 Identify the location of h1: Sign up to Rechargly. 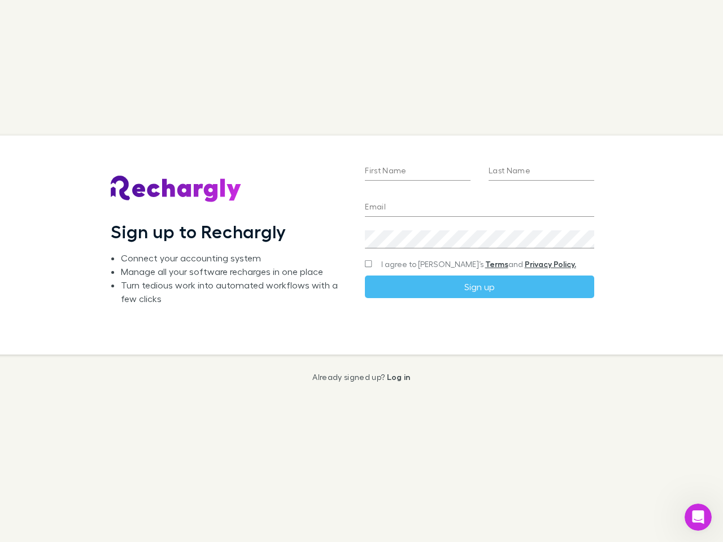
(198, 232).